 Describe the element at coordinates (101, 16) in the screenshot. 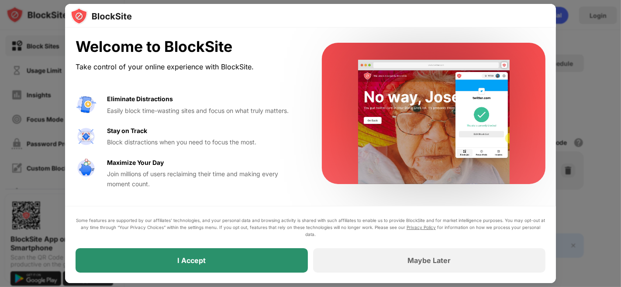

I see `img: logo-blocksite.svg` at that location.